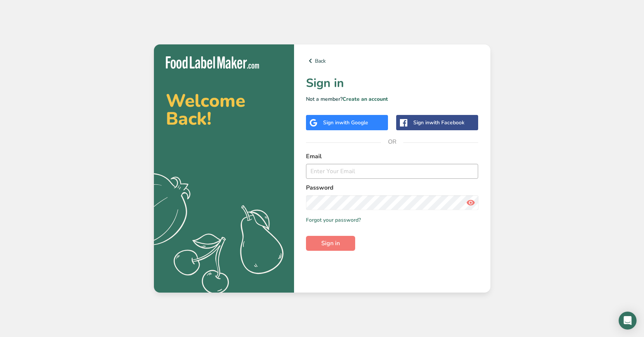 The height and width of the screenshot is (337, 644). Describe the element at coordinates (392, 142) in the screenshot. I see `span: OR` at that location.